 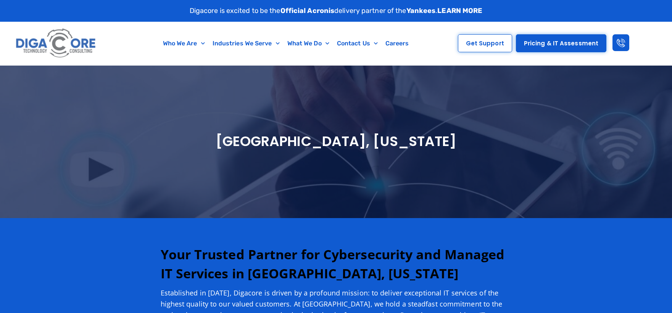 What do you see at coordinates (336, 11) in the screenshot?
I see `p: Digacore is excited to be the delivery partner of the .` at bounding box center [336, 11].